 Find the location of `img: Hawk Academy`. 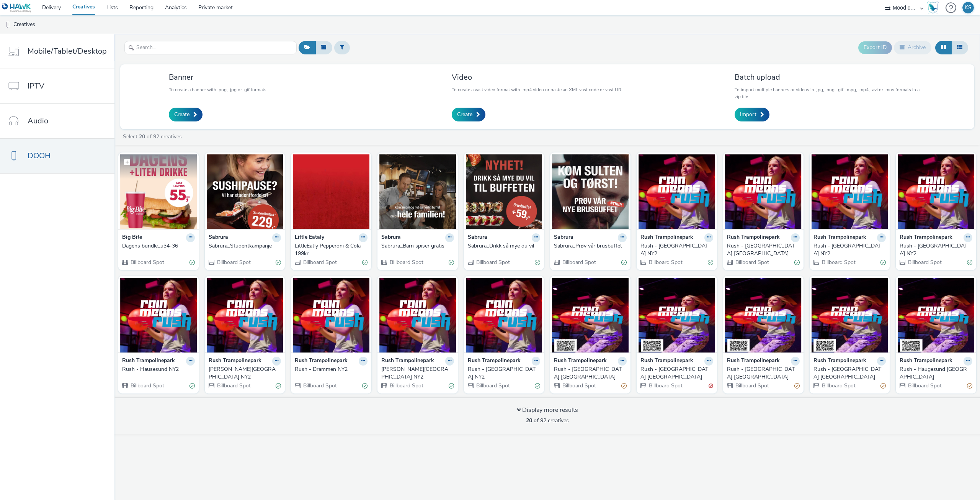

img: Hawk Academy is located at coordinates (933, 8).